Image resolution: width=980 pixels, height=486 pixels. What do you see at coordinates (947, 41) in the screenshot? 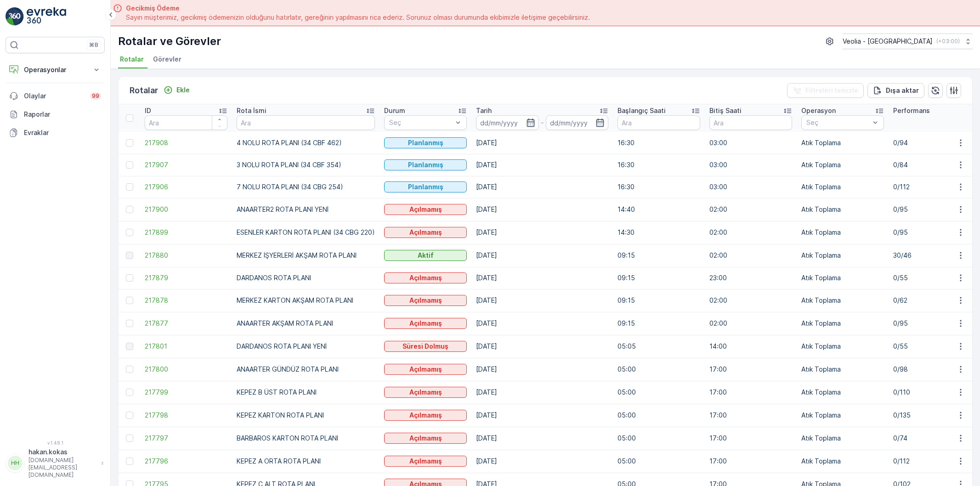
I see `p: ( +03:00 )` at bounding box center [947, 41].